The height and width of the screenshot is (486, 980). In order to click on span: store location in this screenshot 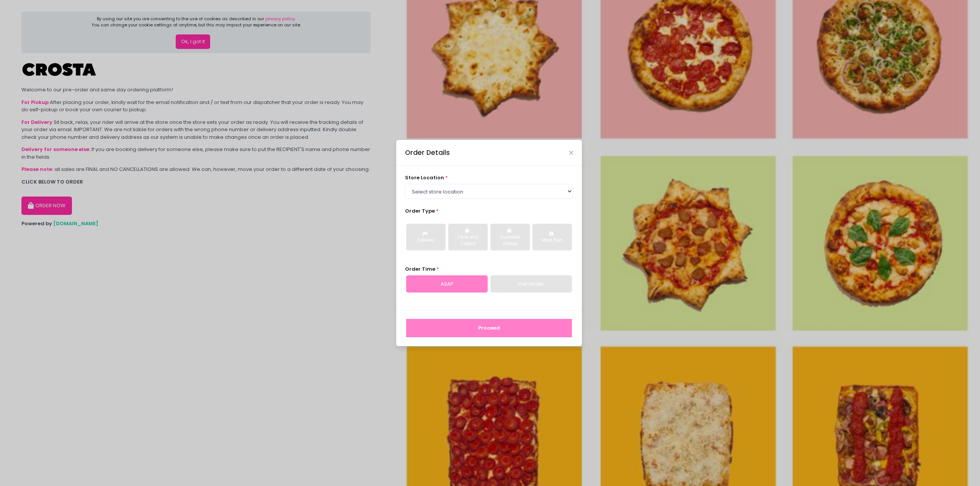, I will do `click(424, 177)`.